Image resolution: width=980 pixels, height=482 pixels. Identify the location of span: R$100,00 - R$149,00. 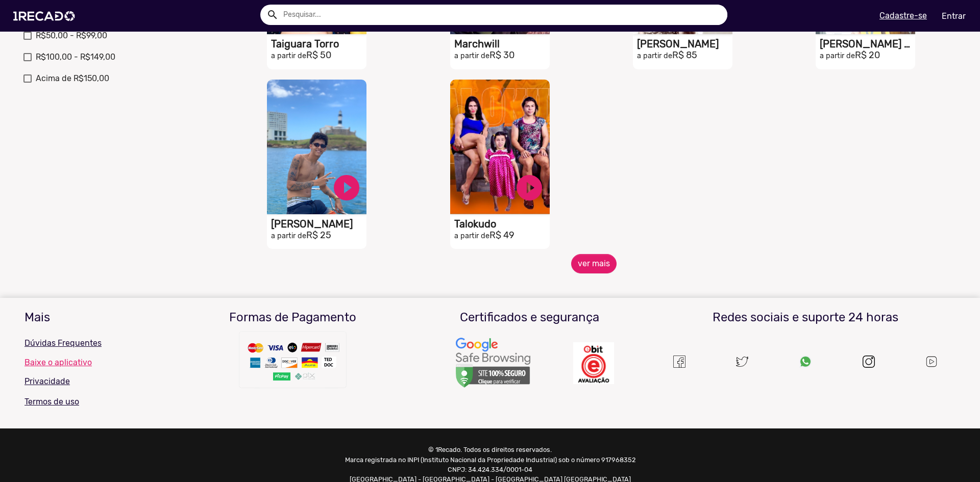
(76, 57).